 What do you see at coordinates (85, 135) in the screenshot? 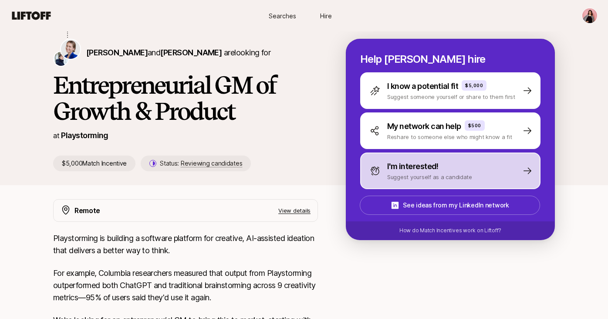
I see `p: Playstorming` at bounding box center [85, 135].